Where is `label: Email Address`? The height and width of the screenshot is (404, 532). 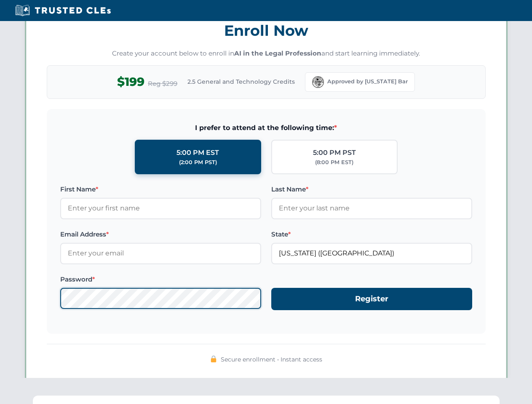 label: Email Address is located at coordinates (160, 235).